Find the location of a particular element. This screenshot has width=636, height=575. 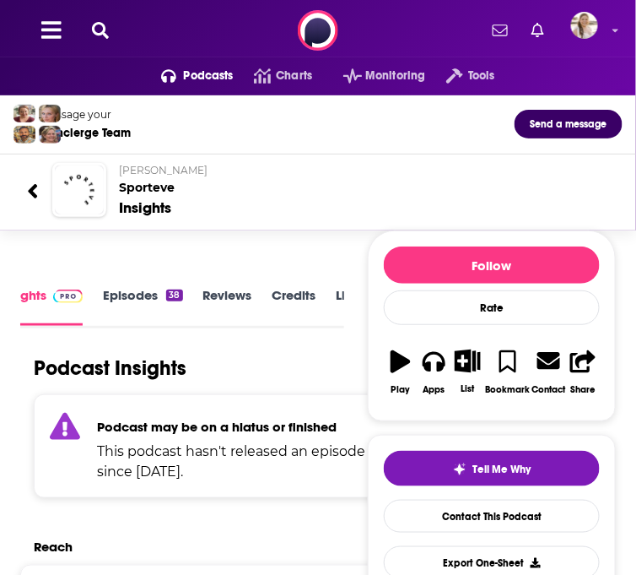

button: Play is located at coordinates (401, 371).